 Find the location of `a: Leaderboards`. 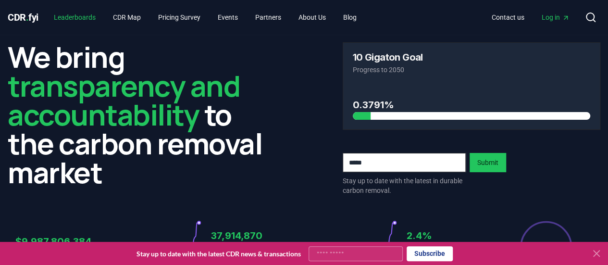

a: Leaderboards is located at coordinates (74, 17).